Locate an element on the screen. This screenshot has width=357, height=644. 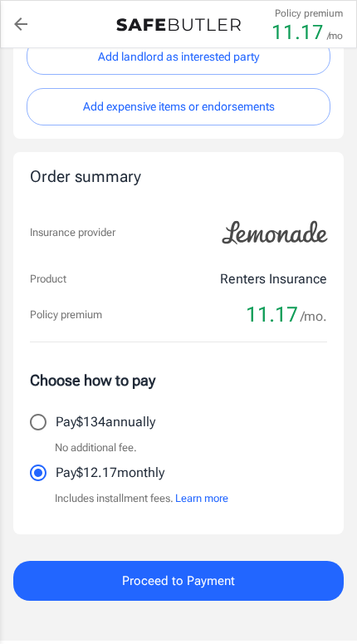
p: No additional fee. is located at coordinates (95, 448).